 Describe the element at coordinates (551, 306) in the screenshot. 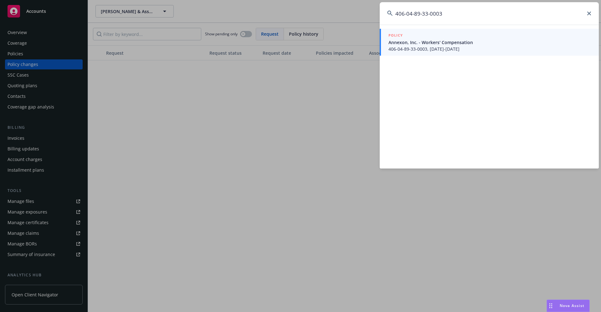

I see `div: Drag to move` at that location.